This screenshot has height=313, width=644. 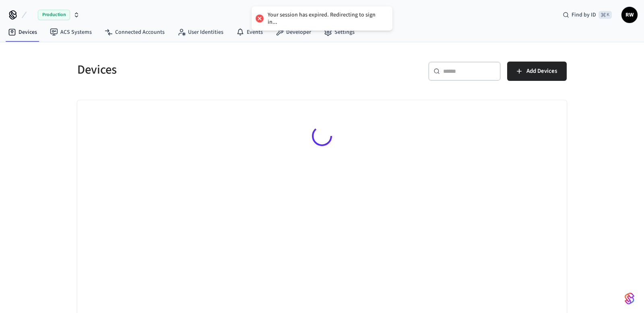 I want to click on a: Events, so click(x=250, y=32).